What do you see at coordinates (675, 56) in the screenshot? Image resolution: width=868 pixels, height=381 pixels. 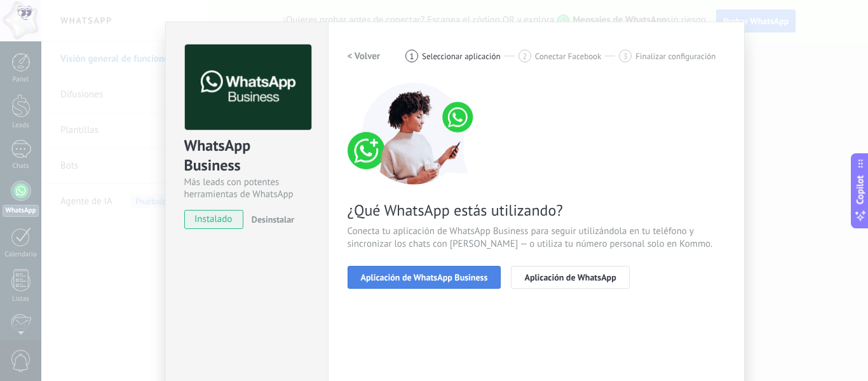 I see `span: Finalizar configuración` at bounding box center [675, 56].